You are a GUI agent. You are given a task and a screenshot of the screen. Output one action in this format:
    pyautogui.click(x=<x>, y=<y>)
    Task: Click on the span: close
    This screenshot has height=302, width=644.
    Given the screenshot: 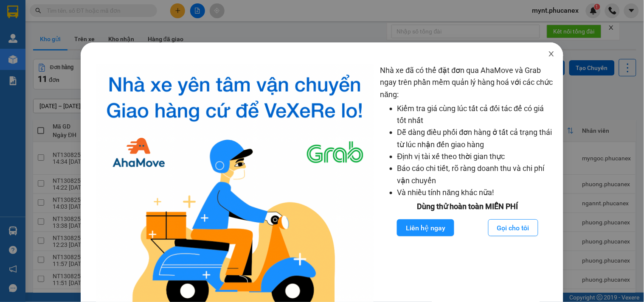 What is the action you would take?
    pyautogui.click(x=552, y=54)
    